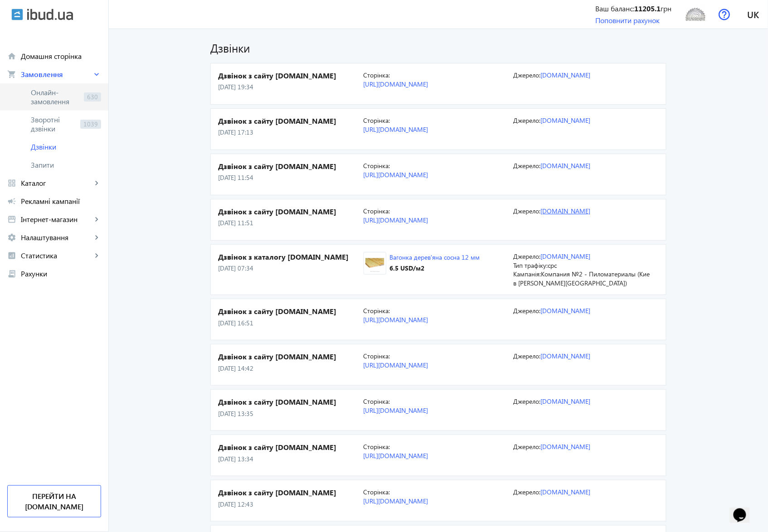 This screenshot has height=532, width=768. I want to click on mat-icon: home, so click(12, 56).